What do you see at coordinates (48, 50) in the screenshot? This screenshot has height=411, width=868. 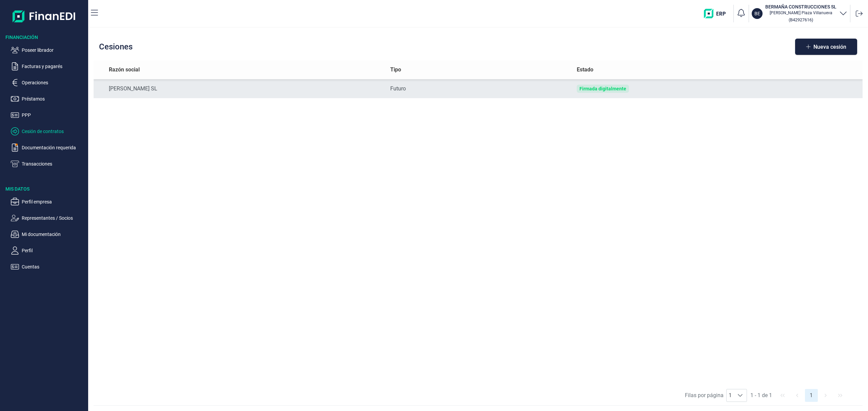 I see `button: Poseer librador` at bounding box center [48, 50].